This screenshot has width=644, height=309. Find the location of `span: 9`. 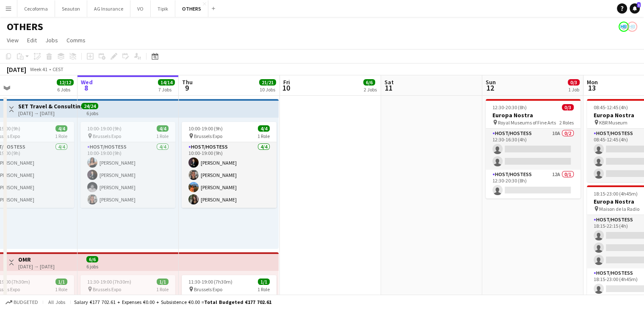

span: 9 is located at coordinates (187, 88).